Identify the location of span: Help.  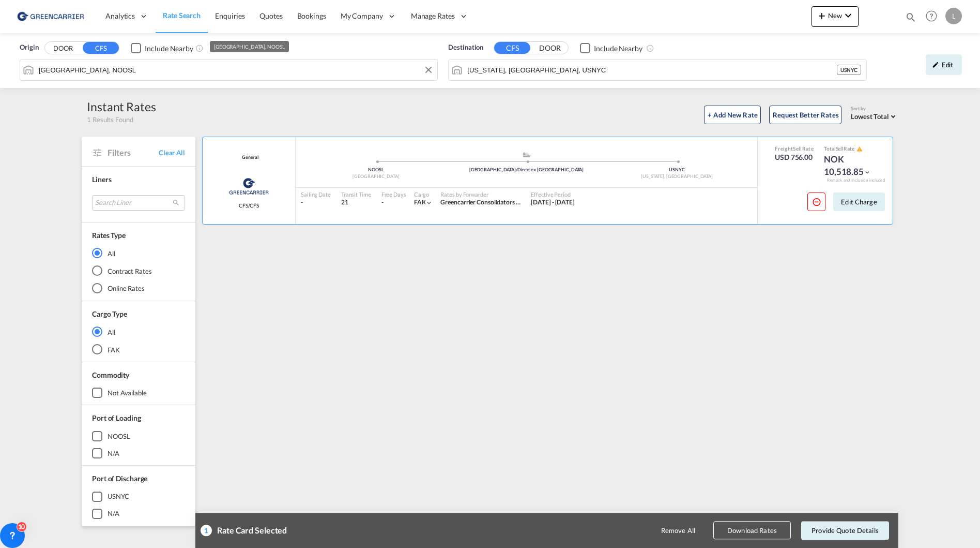
(931, 16).